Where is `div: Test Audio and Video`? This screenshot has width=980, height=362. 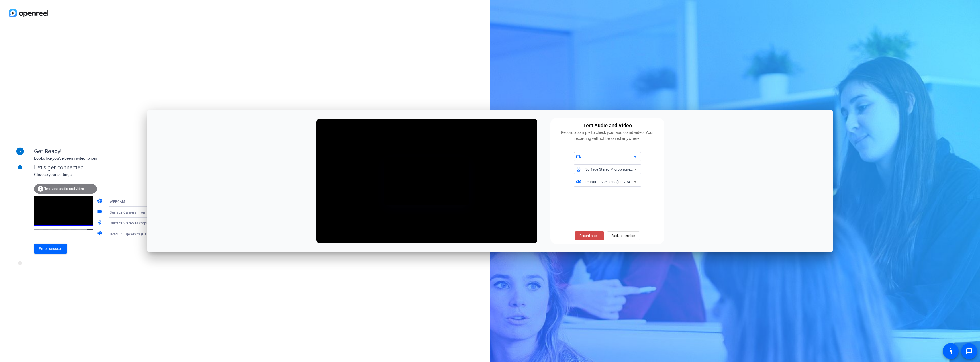
div: Test Audio and Video is located at coordinates (607, 126).